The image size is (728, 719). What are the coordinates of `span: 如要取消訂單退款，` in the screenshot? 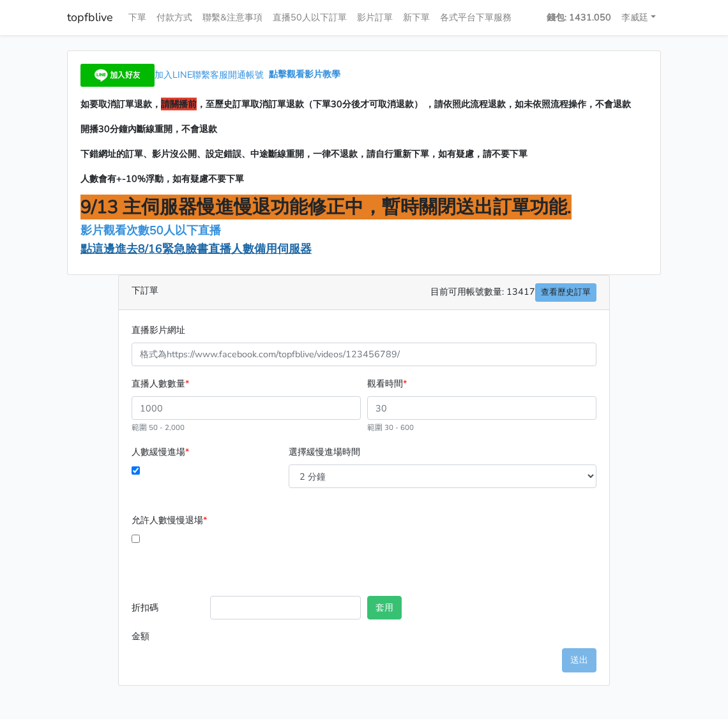 It's located at (120, 104).